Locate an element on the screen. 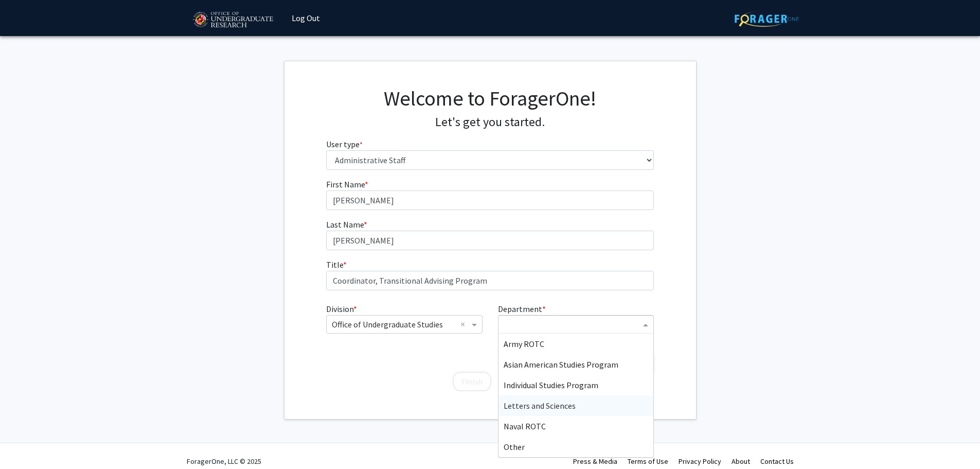 This screenshot has height=469, width=980. ng-select: Division is located at coordinates (404, 324).